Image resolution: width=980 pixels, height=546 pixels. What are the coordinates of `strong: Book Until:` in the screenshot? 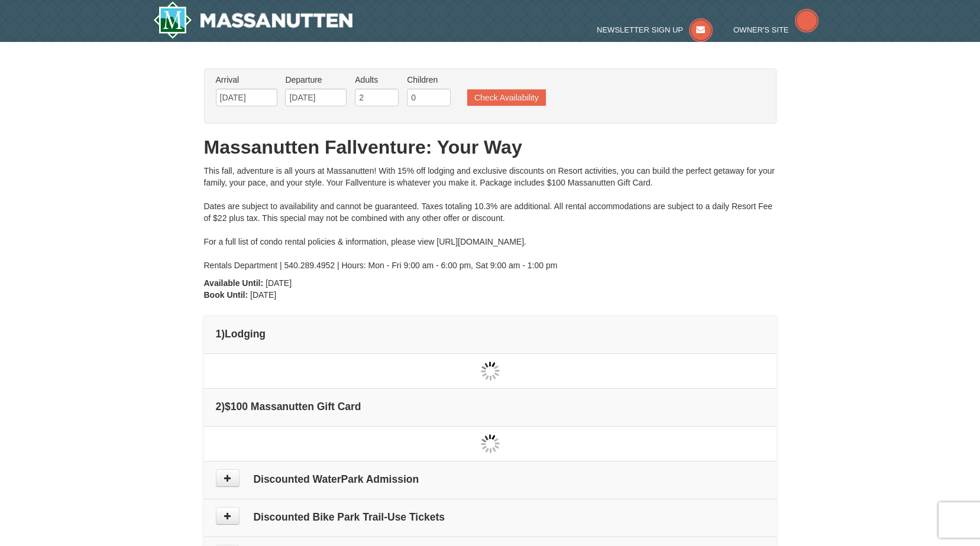 It's located at (226, 295).